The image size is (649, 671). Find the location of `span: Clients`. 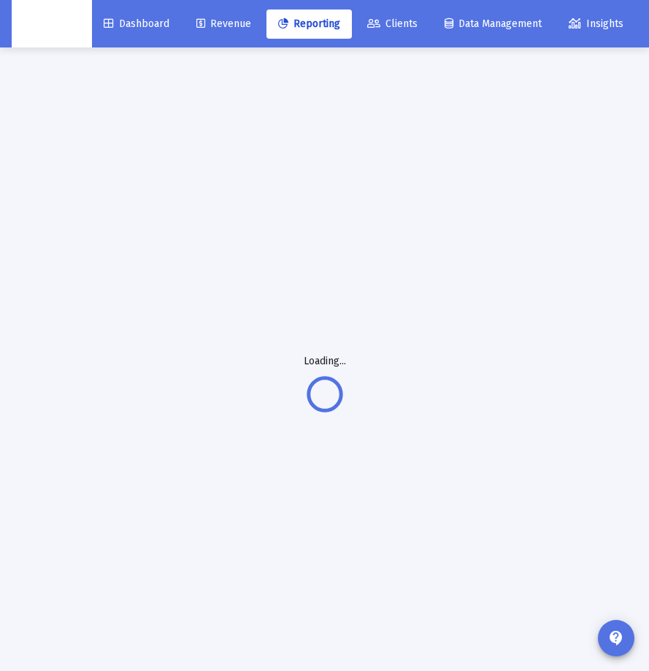

span: Clients is located at coordinates (392, 23).